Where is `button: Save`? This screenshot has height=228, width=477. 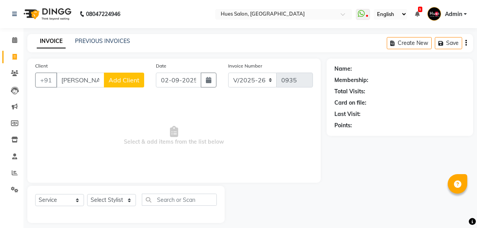
button: Save is located at coordinates (448, 43).